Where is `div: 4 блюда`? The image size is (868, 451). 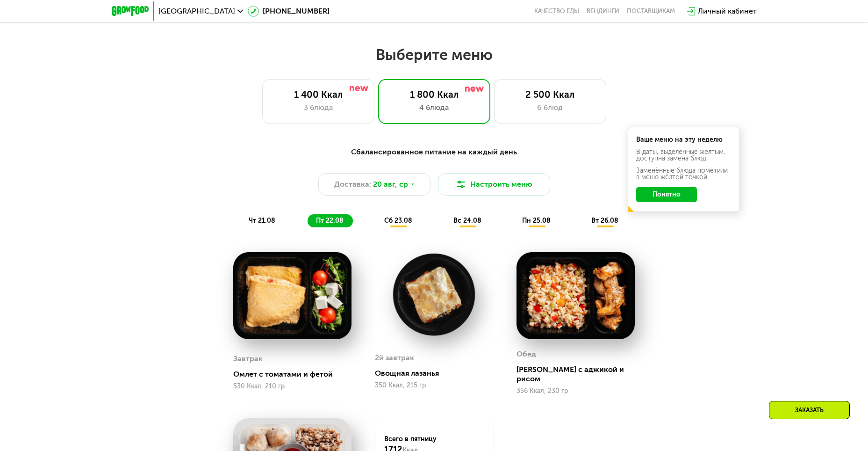 div: 4 блюда is located at coordinates (434, 108).